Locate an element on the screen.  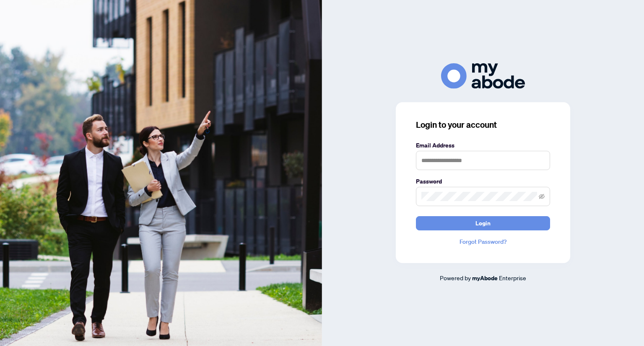
img: ma-logo is located at coordinates (483, 76).